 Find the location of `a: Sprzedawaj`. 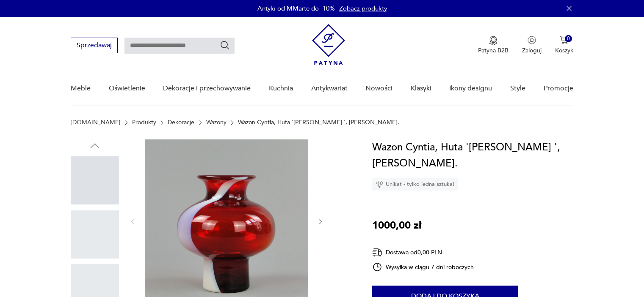

a: Sprzedawaj is located at coordinates (94, 46).